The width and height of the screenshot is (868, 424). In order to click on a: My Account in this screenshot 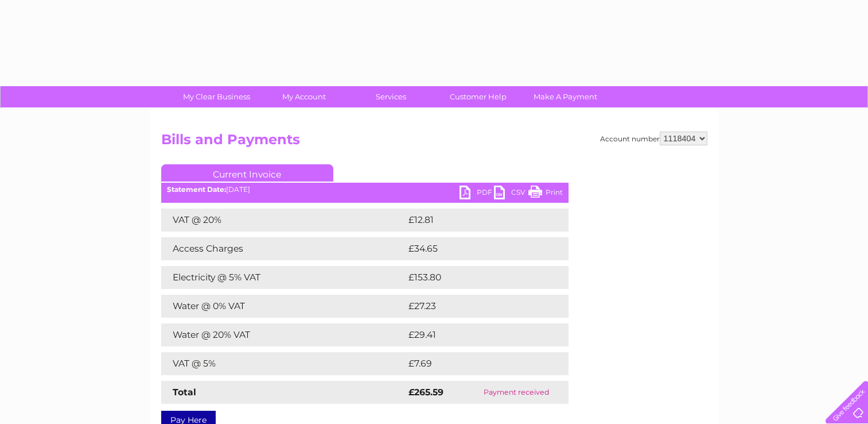, I will do `click(304, 96)`.